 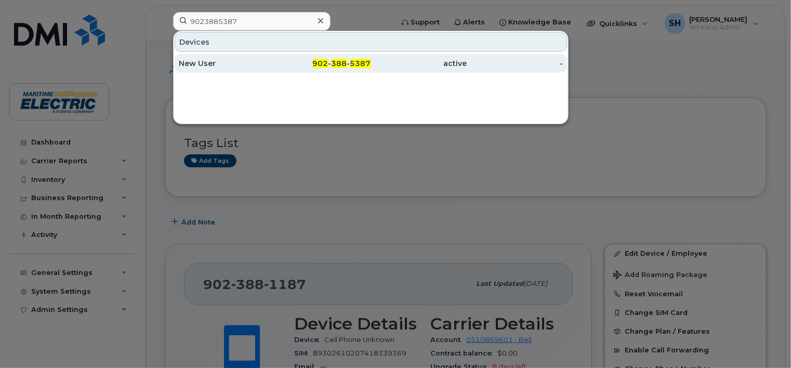 What do you see at coordinates (419, 63) in the screenshot?
I see `div: active` at bounding box center [419, 63].